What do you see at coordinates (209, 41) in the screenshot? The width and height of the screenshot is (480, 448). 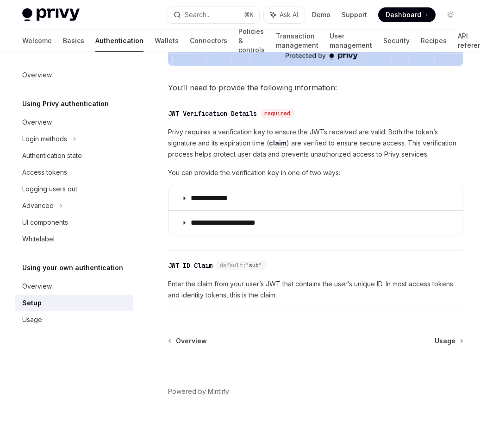 I see `a: Connectors` at bounding box center [209, 41].